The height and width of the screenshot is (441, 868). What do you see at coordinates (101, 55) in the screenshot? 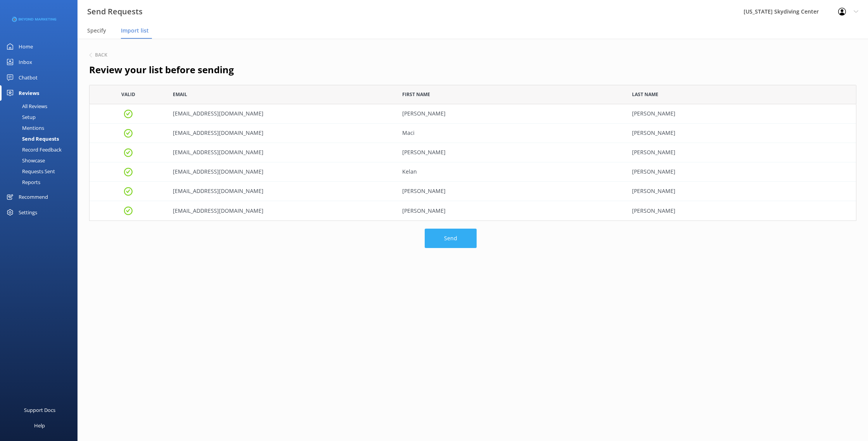
I see `h6: Back` at bounding box center [101, 55].